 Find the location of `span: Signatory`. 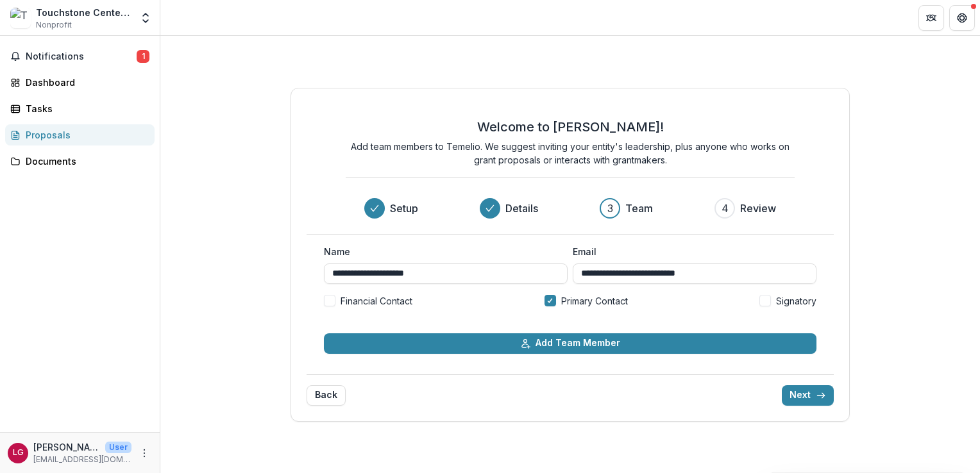

span: Signatory is located at coordinates (796, 301).